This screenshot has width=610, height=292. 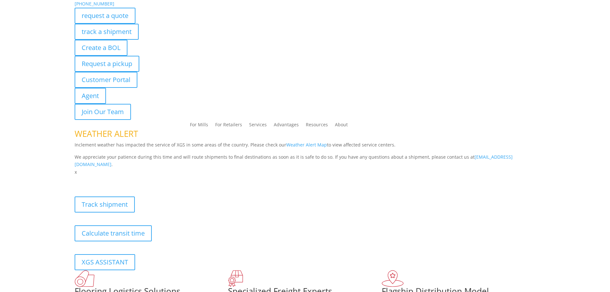 What do you see at coordinates (317, 126) in the screenshot?
I see `a: Resources` at bounding box center [317, 126].